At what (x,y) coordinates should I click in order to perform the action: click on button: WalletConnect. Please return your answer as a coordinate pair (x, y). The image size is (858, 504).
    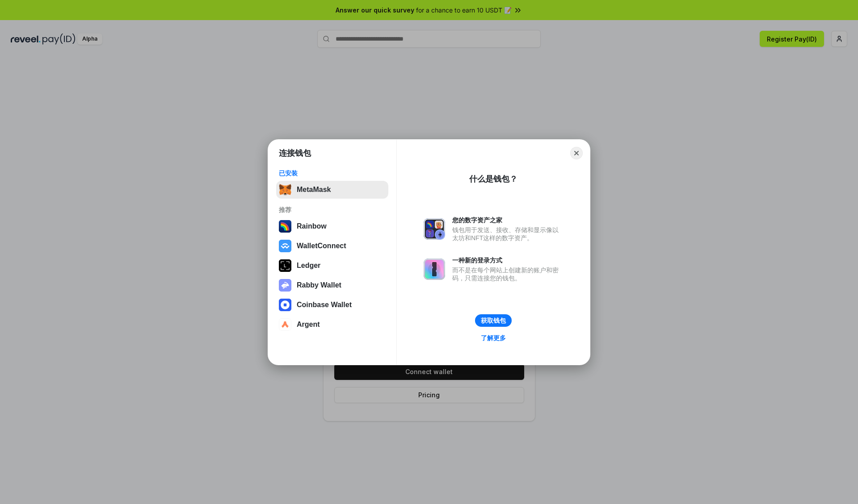
    Looking at the image, I should click on (332, 246).